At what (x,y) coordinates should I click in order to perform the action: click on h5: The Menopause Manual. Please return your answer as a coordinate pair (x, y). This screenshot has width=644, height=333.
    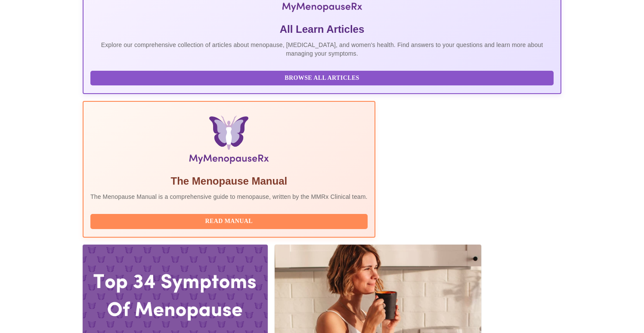
    Looking at the image, I should click on (229, 181).